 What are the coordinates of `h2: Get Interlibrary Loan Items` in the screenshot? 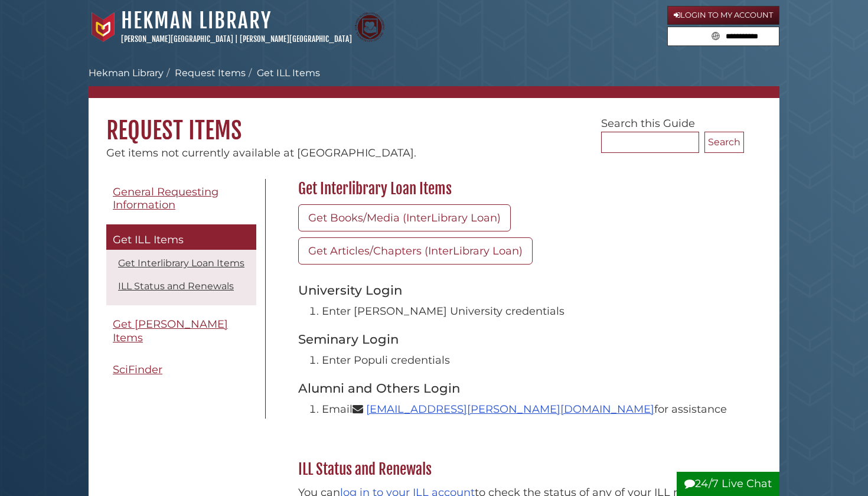 It's located at (518, 189).